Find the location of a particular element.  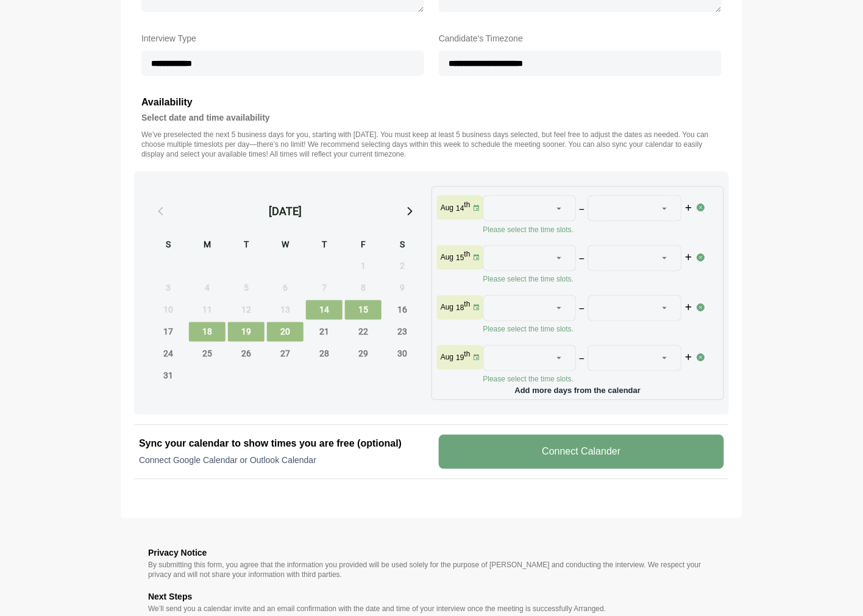

span: Friday, August 15, 2025 is located at coordinates (363, 310).